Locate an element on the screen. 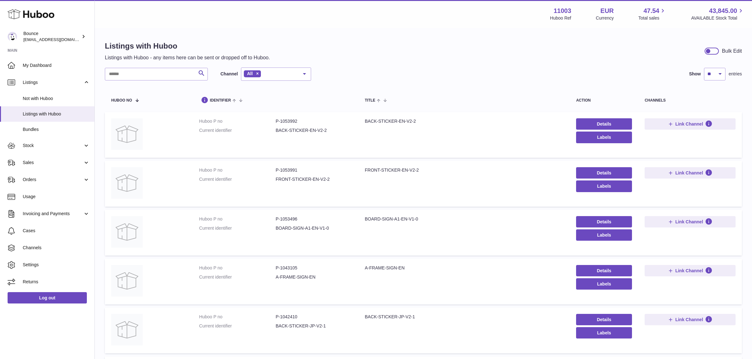 The image size is (752, 359). span: Settings is located at coordinates (56, 265).